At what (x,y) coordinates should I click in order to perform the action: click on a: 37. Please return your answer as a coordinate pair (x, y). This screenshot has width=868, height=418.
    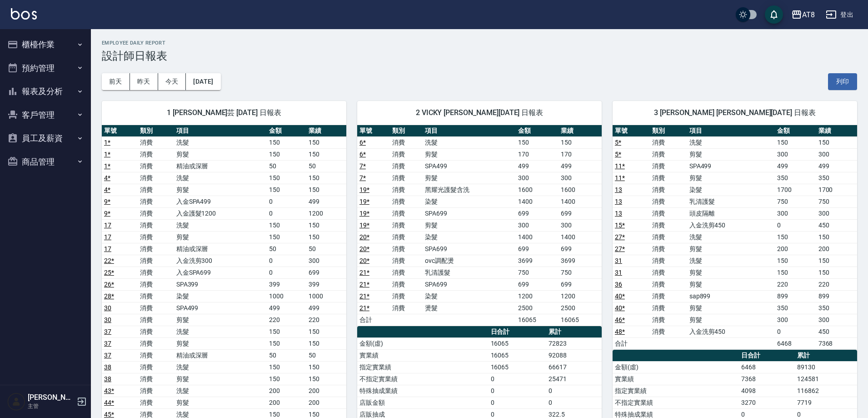
    Looking at the image, I should click on (107, 332).